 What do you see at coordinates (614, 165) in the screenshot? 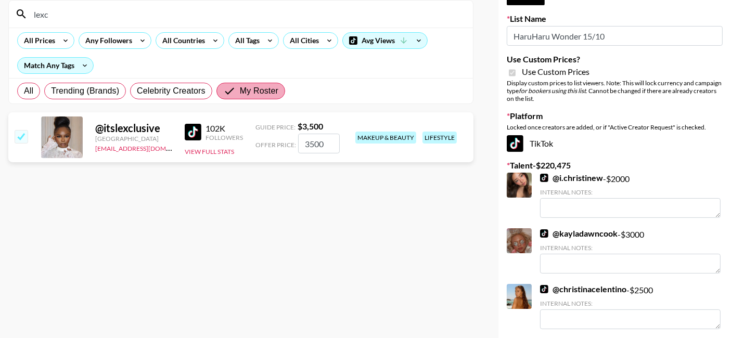
I see `label: Talent - $ 220,475` at bounding box center [614, 165].